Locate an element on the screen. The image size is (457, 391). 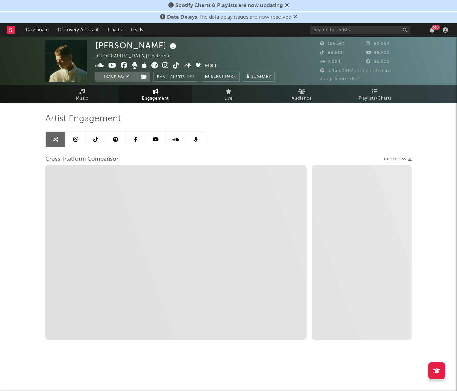
span: Summary is located at coordinates (261, 77).